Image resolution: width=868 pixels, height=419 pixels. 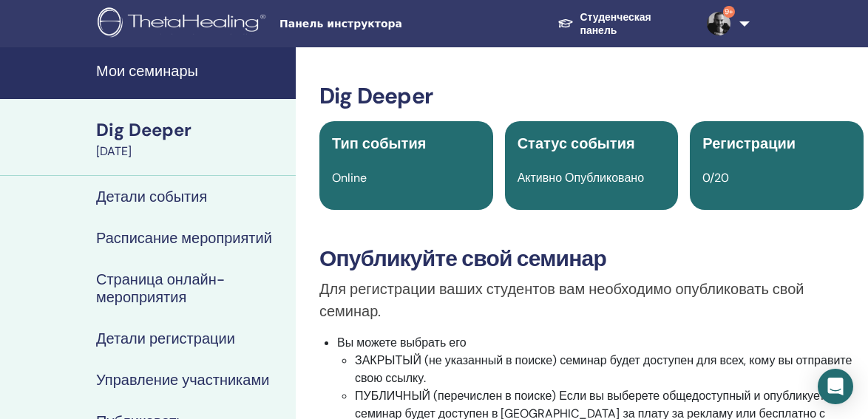 What do you see at coordinates (184, 238) in the screenshot?
I see `h4: Расписание мероприятий` at bounding box center [184, 238].